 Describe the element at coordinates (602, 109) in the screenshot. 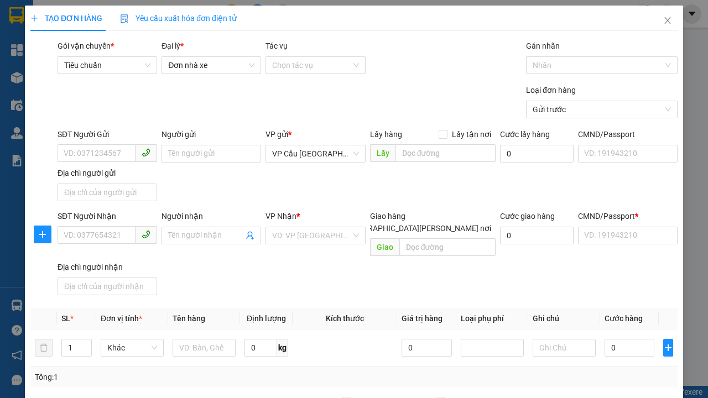

I see `span: Gửi trước` at that location.